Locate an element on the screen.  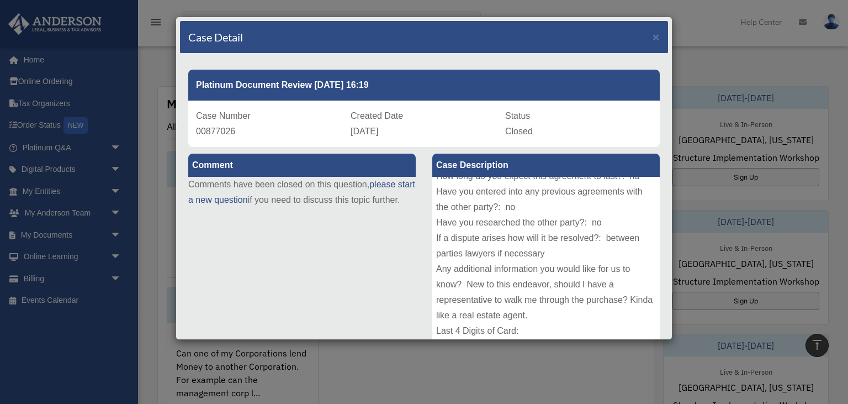
span: 00877026 is located at coordinates (215, 131).